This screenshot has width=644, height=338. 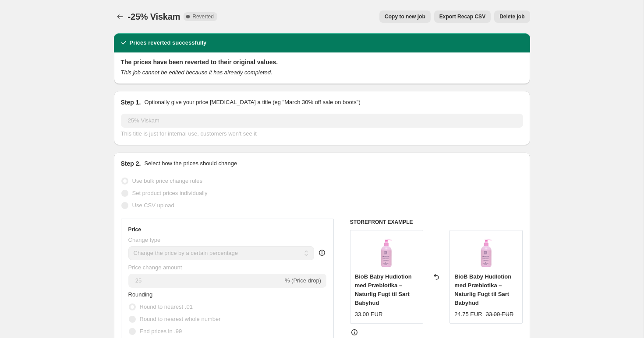 I want to click on span: Round to nearest .01, so click(x=166, y=306).